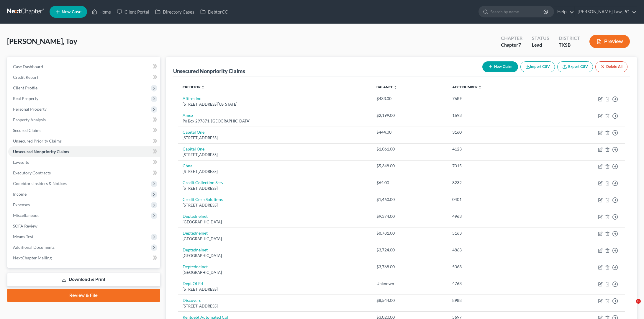 This screenshot has height=319, width=644. Describe the element at coordinates (192, 300) in the screenshot. I see `a: Discoverc` at that location.